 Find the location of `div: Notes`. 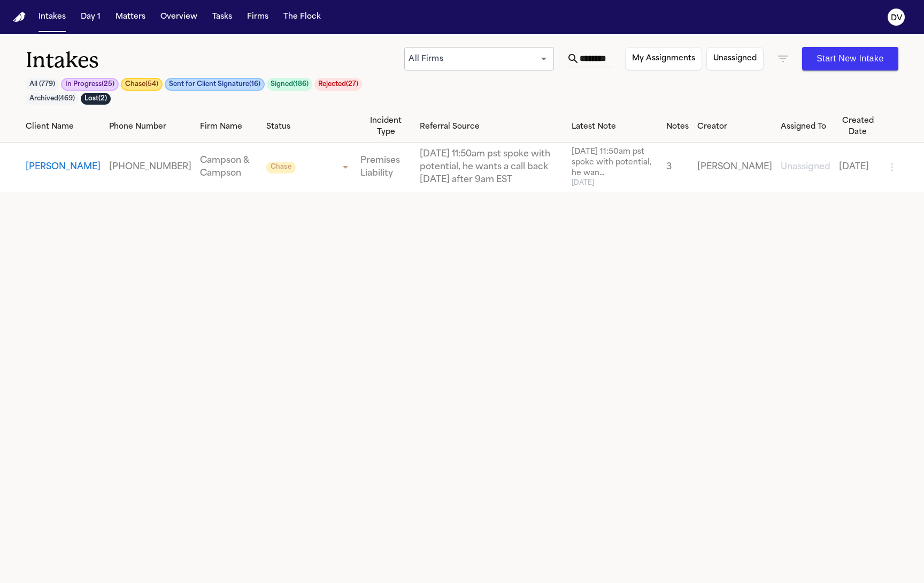

div: Notes is located at coordinates (677, 127).